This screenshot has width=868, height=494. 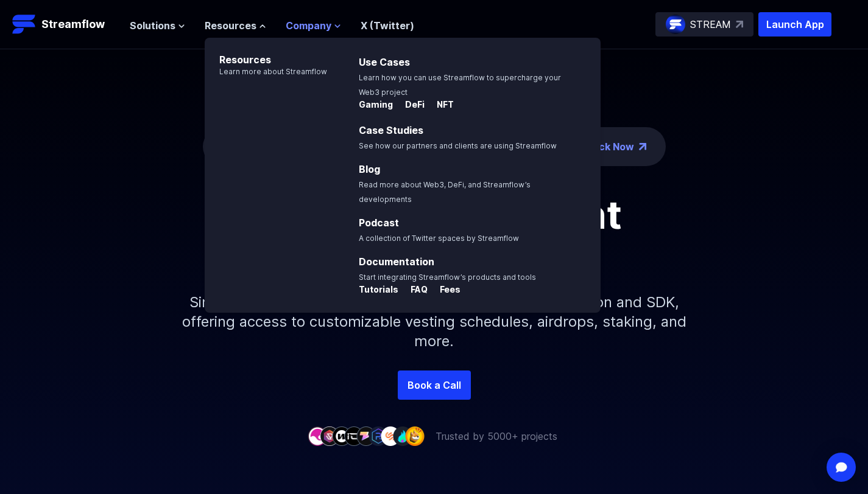 What do you see at coordinates (411, 106) in the screenshot?
I see `a: DeFi` at bounding box center [411, 106].